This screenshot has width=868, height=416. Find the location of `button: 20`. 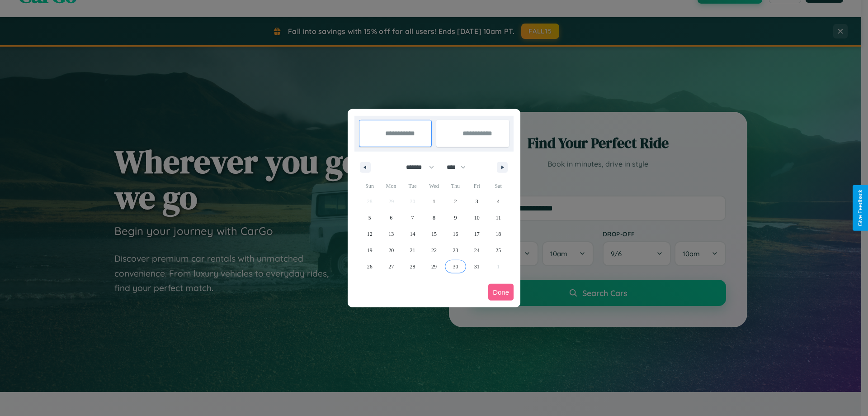

button: 20 is located at coordinates (391, 250).